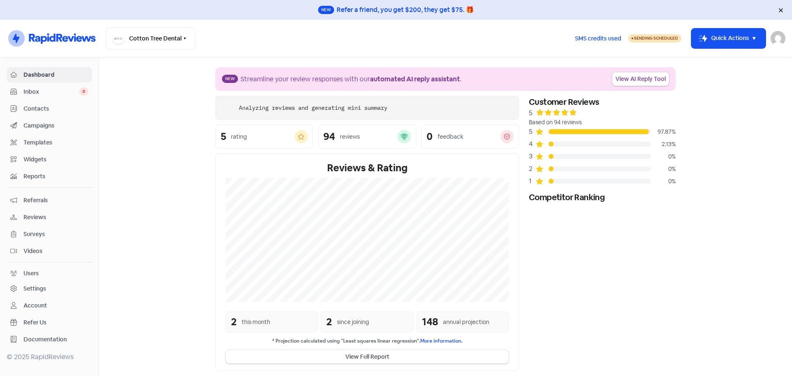 The height and width of the screenshot is (376, 792). I want to click on div: rating, so click(239, 137).